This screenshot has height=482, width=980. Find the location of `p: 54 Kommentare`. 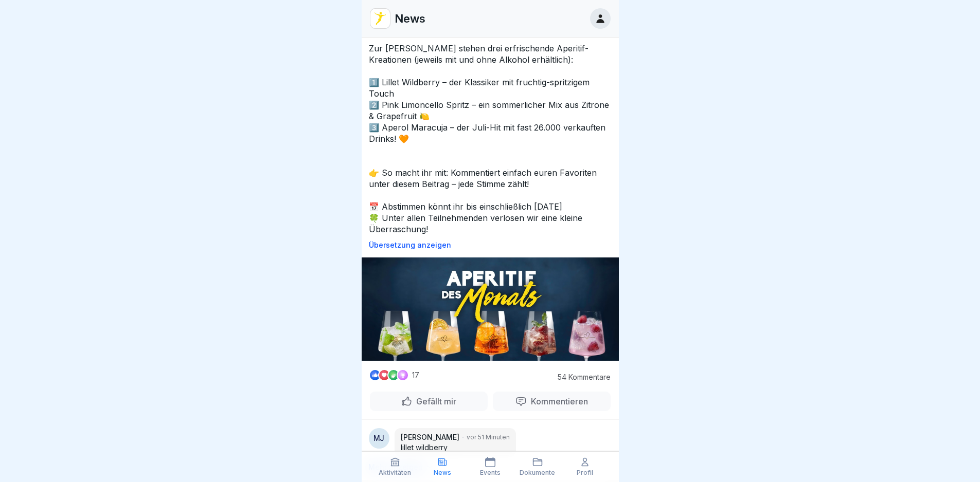

p: 54 Kommentare is located at coordinates (582, 377).